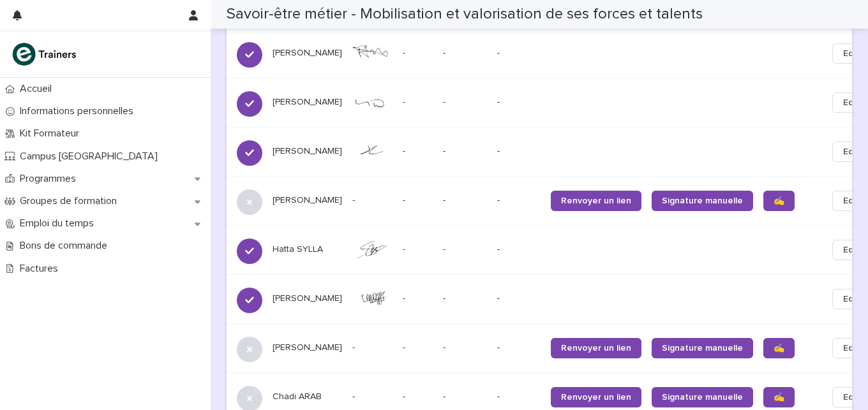  I want to click on p: Informations personnelles, so click(79, 111).